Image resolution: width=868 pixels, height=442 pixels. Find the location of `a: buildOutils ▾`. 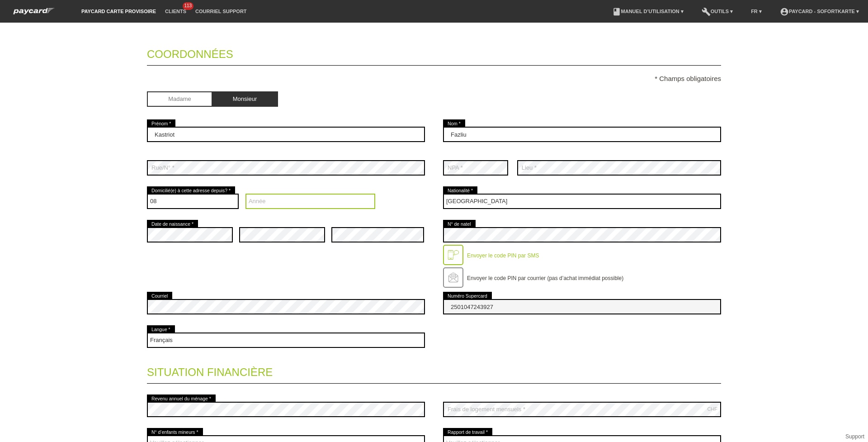

a: buildOutils ▾ is located at coordinates (717, 11).